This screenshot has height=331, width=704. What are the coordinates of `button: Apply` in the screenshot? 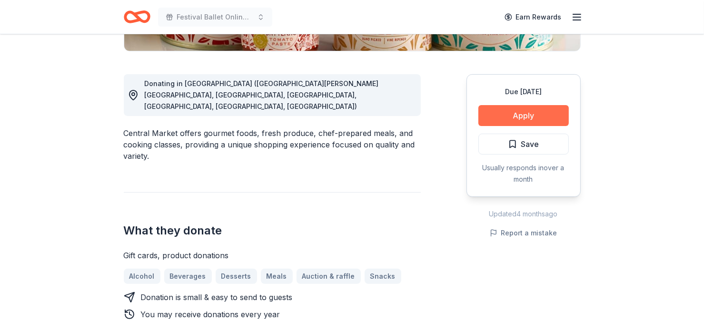 It's located at (523, 116).